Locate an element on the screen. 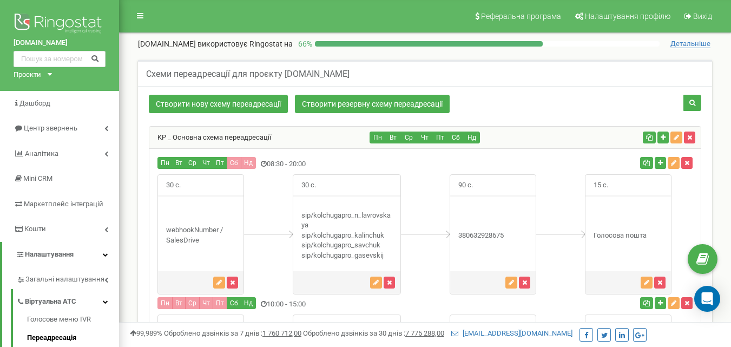  input: Пошук за номером is located at coordinates (59, 59).